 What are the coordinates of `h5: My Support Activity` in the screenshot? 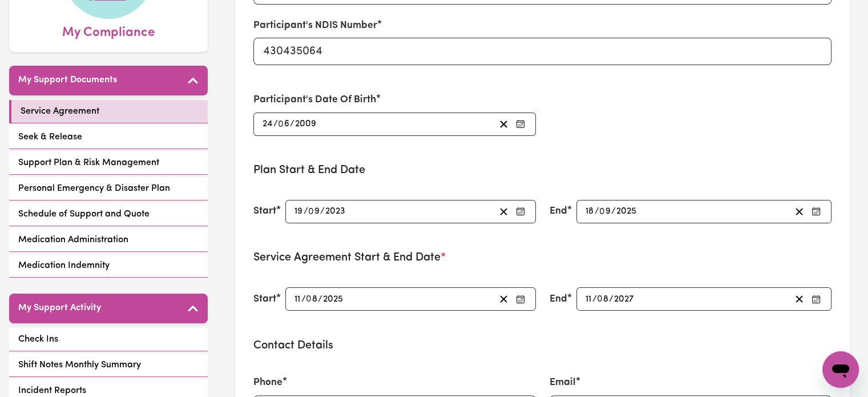 It's located at (60, 308).